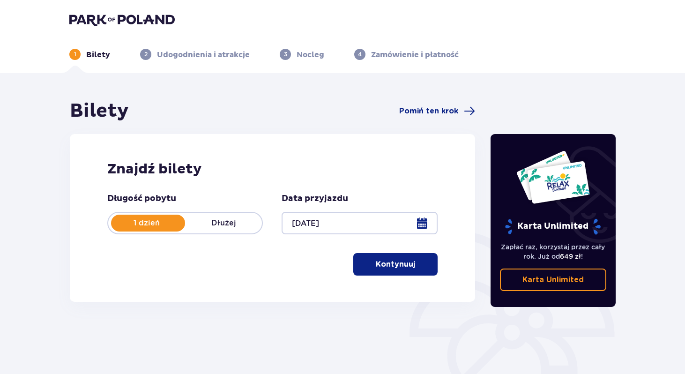 The width and height of the screenshot is (685, 374). I want to click on p: 2, so click(146, 54).